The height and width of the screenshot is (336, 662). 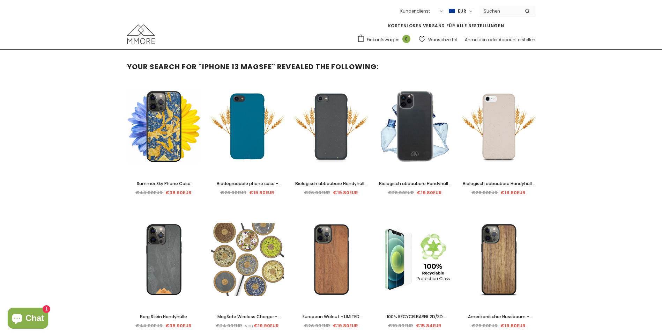 What do you see at coordinates (237, 67) in the screenshot?
I see `strong: "iphone 13 magsfe"` at bounding box center [237, 67].